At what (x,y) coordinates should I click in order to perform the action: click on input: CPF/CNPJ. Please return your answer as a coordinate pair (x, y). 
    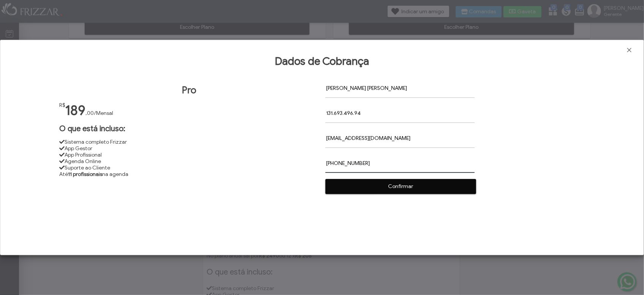
    Looking at the image, I should click on (400, 113).